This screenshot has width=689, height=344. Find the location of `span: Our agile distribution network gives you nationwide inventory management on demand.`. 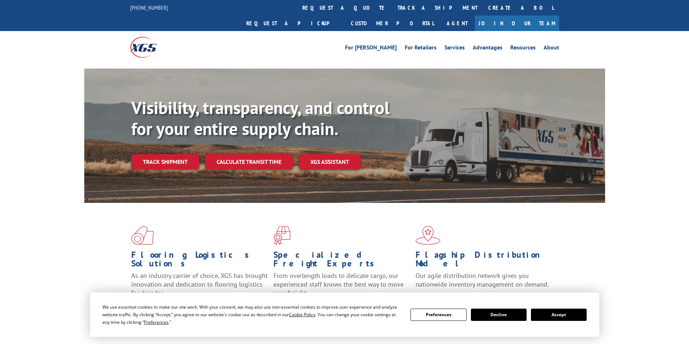

span: Our agile distribution network gives you nationwide inventory management on demand. is located at coordinates (482, 280).